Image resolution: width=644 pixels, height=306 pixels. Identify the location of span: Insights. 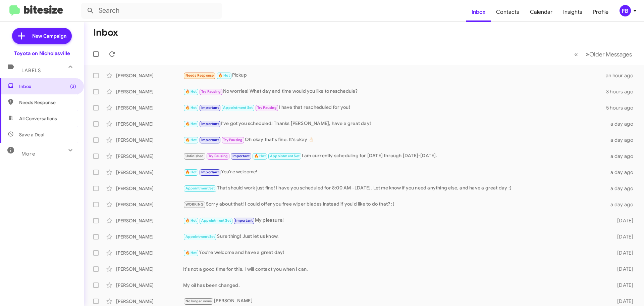
(573, 12).